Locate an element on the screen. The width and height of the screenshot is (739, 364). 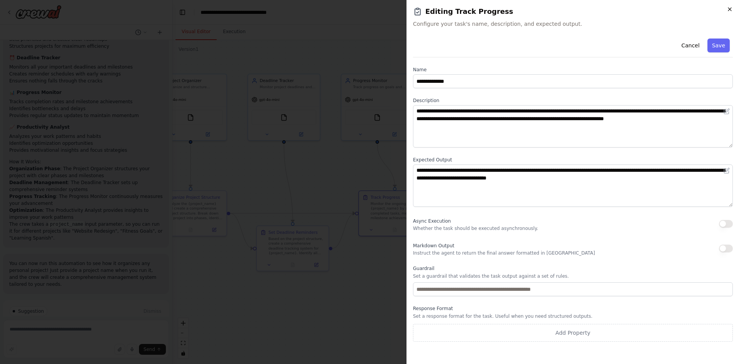
button: Add Property is located at coordinates (573, 332).